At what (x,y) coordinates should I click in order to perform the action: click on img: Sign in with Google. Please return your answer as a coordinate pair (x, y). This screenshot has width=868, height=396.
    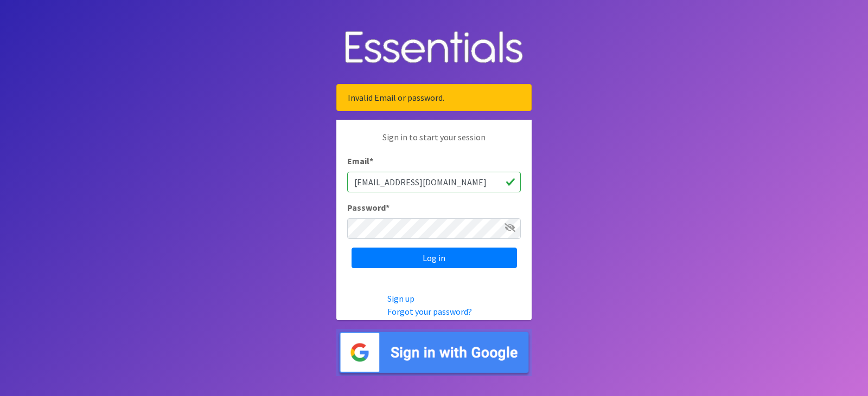
    Looking at the image, I should click on (434, 352).